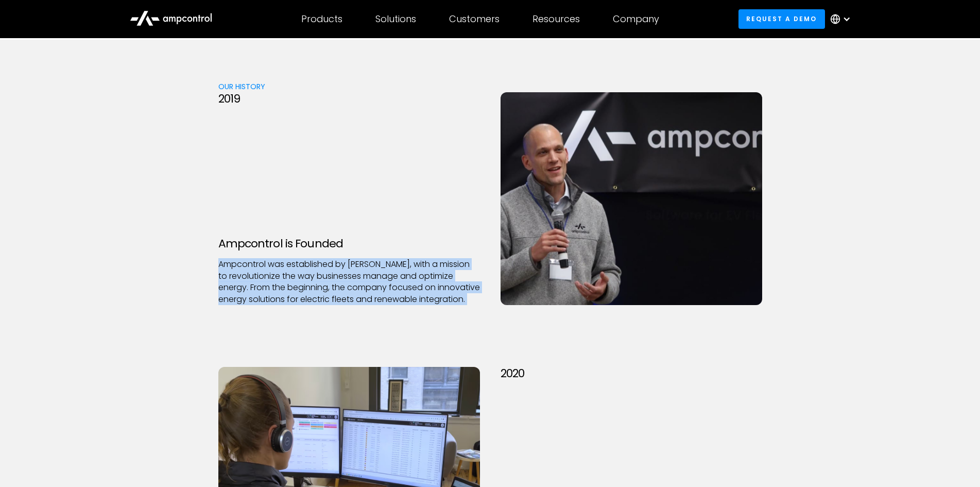  I want to click on div: Products, so click(322, 19).